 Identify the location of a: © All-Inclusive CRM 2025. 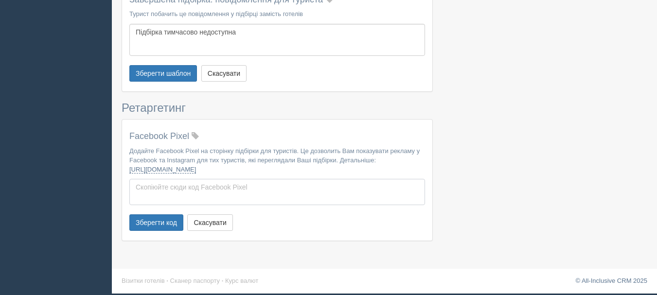
(611, 280).